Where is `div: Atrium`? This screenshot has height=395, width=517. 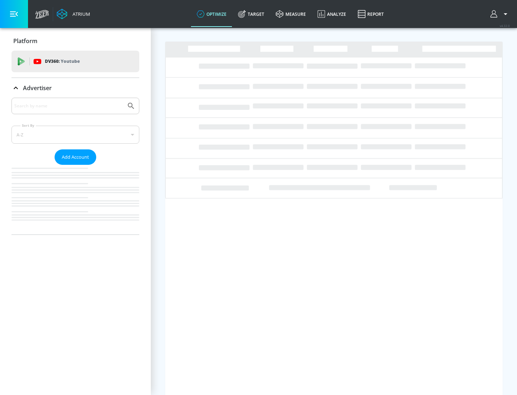 div: Atrium is located at coordinates (80, 14).